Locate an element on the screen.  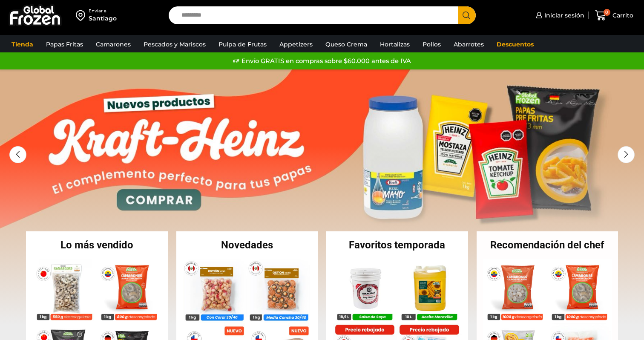
div: Santiago is located at coordinates (103, 18).